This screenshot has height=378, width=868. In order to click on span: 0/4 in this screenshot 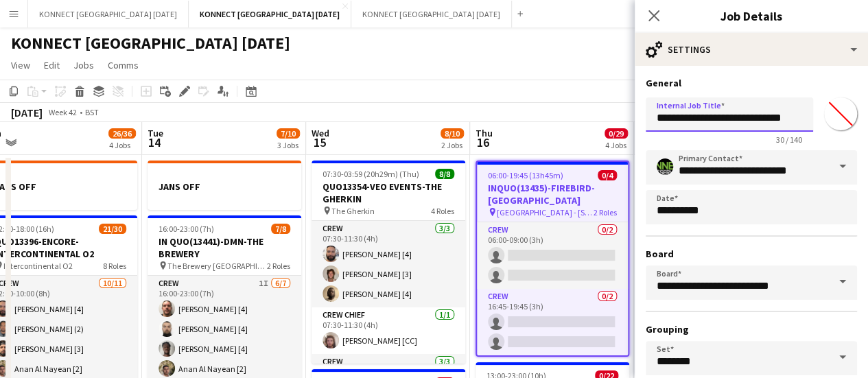, I will do `click(608, 175)`.